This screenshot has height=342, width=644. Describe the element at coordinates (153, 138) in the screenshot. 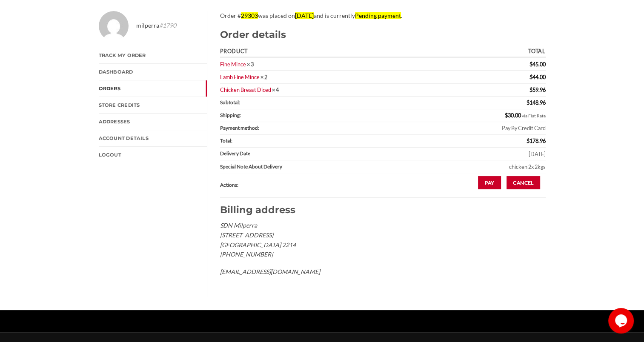

I see `a: Account details` at that location.